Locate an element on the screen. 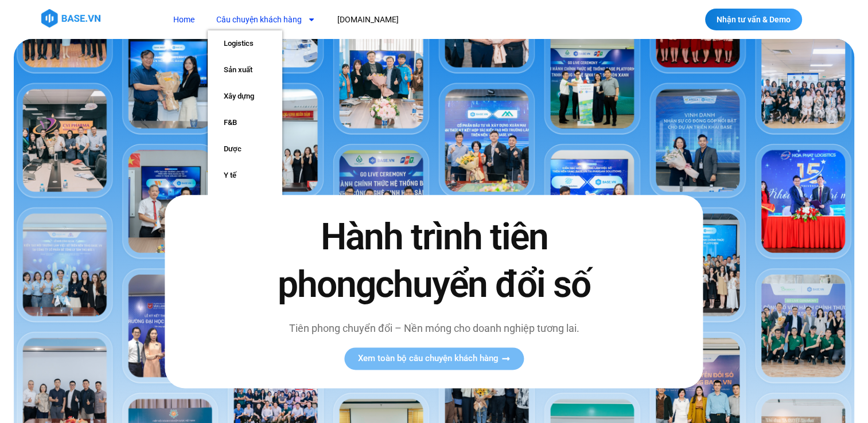 The image size is (868, 423). span: Xem toàn bộ câu chuyện khách hàng is located at coordinates (428, 359).